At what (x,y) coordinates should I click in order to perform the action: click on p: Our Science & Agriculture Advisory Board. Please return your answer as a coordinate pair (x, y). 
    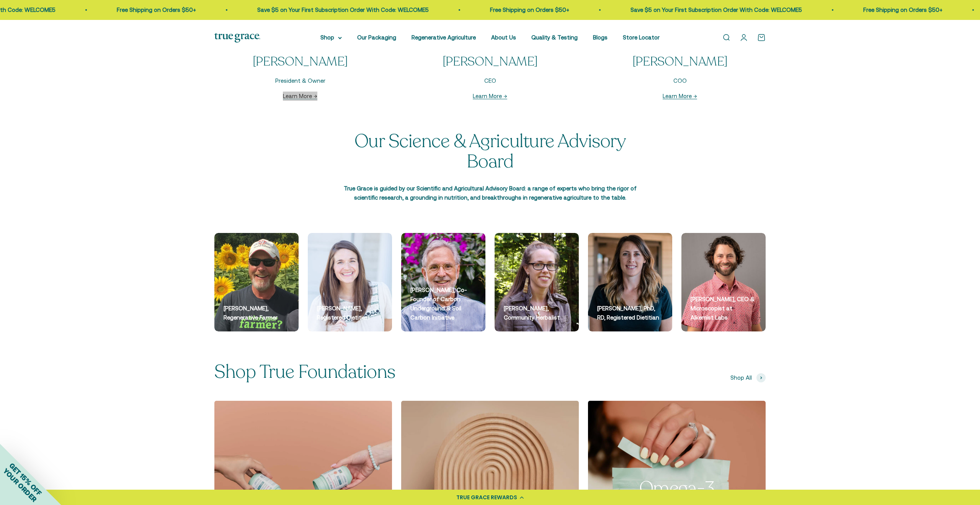
    Looking at the image, I should click on (490, 152).